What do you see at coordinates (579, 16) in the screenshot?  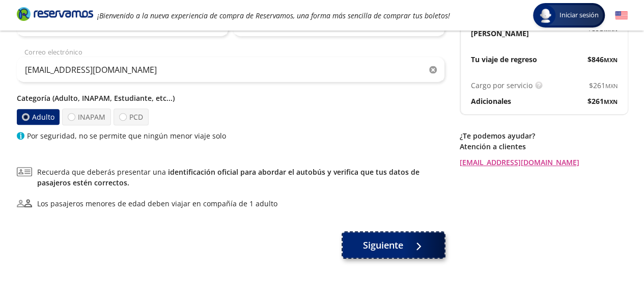 I see `span: Iniciar sesión` at bounding box center [579, 16].